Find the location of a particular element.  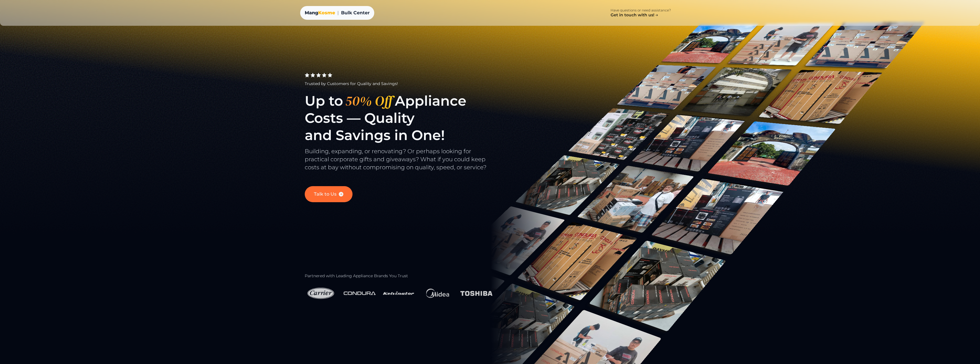

img: Condura Logo is located at coordinates (359, 293).